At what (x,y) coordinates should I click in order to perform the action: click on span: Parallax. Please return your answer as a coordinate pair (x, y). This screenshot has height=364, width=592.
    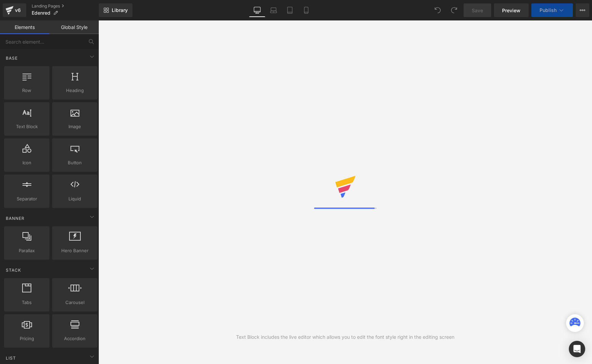
    Looking at the image, I should click on (26, 250).